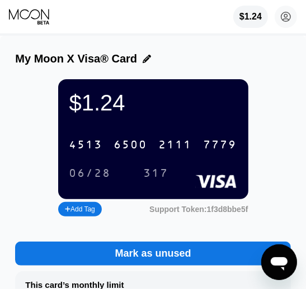  Describe the element at coordinates (198, 210) in the screenshot. I see `div: Support Token:1f3d8bbe5f` at that location.